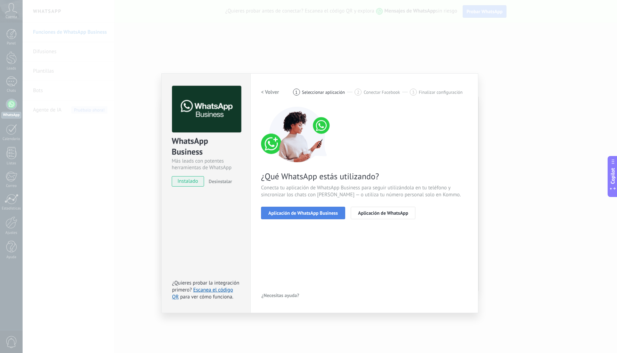 This screenshot has height=353, width=617. What do you see at coordinates (270, 92) in the screenshot?
I see `h2: < Volver` at bounding box center [270, 92].